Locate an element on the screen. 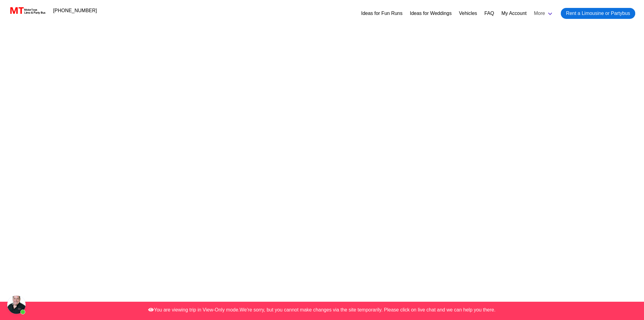 Image resolution: width=644 pixels, height=320 pixels. div: Open chat is located at coordinates (16, 305).